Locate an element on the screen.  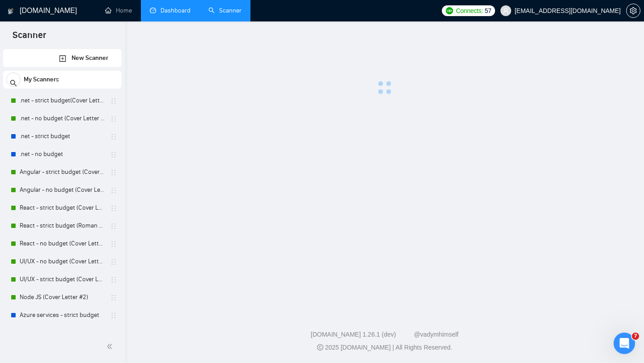
span: Connects: is located at coordinates (470, 11).